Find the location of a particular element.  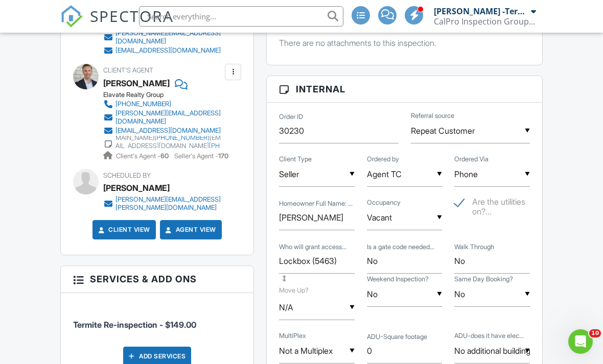

label: Who will grant access to inspector? is located at coordinates (312, 246).